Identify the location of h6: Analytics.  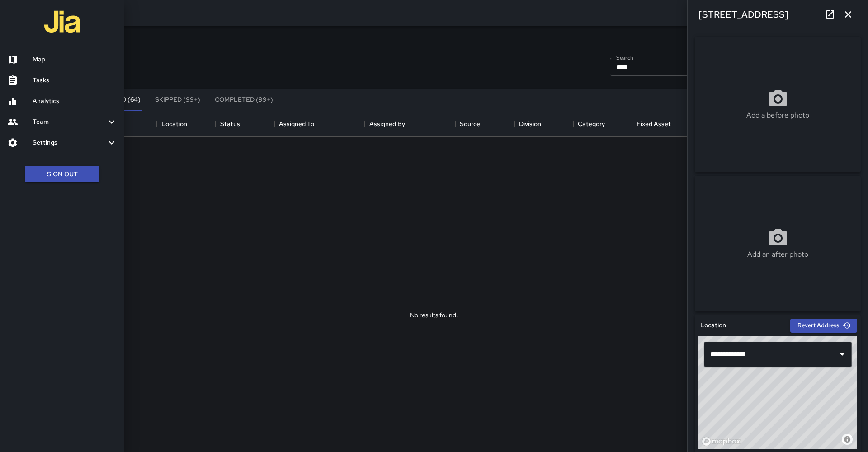
(75, 101).